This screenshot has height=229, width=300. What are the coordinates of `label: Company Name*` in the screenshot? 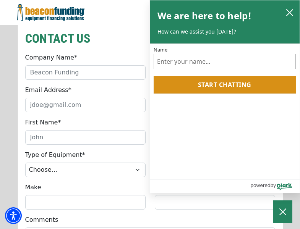 It's located at (51, 58).